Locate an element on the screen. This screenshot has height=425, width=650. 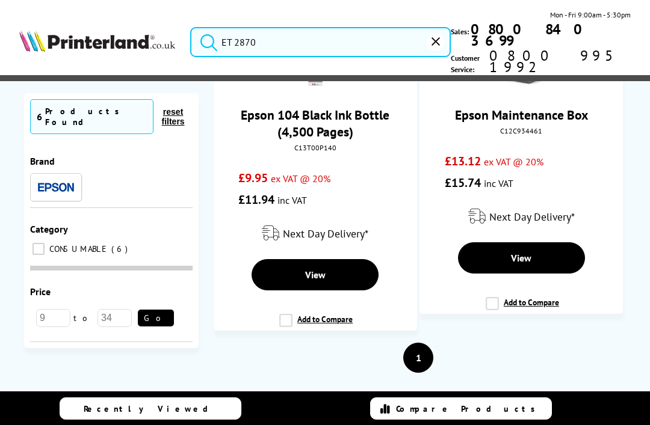
a: Epson 104 Black Ink Bottle (4,500 Pages) is located at coordinates (315, 123).